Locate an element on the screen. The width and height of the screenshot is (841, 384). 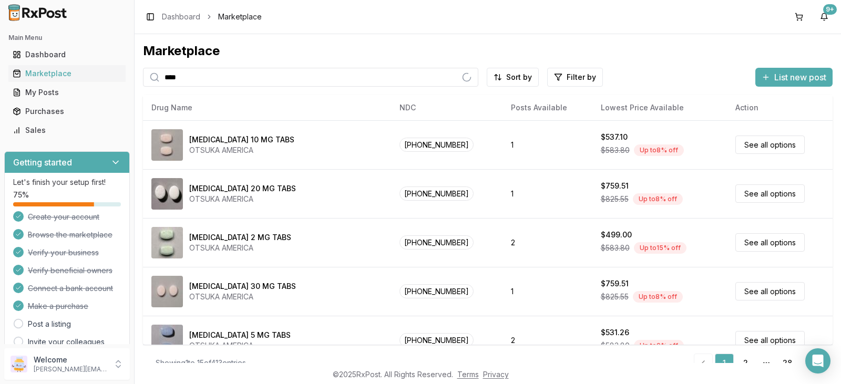
a: Post a listing is located at coordinates (49, 324).